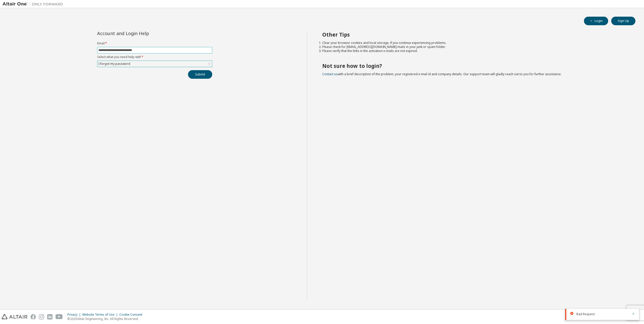  I want to click on img: linkedin.svg, so click(50, 317).